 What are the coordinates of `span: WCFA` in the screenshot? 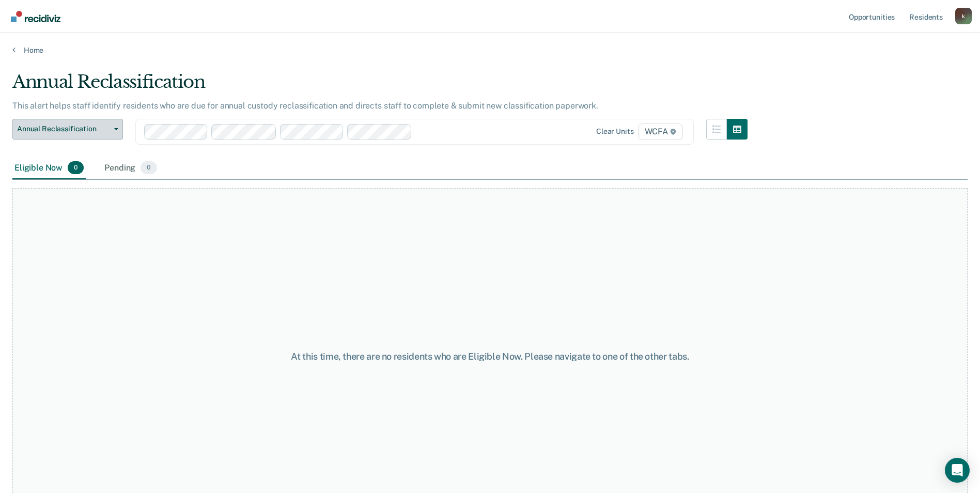 It's located at (660, 132).